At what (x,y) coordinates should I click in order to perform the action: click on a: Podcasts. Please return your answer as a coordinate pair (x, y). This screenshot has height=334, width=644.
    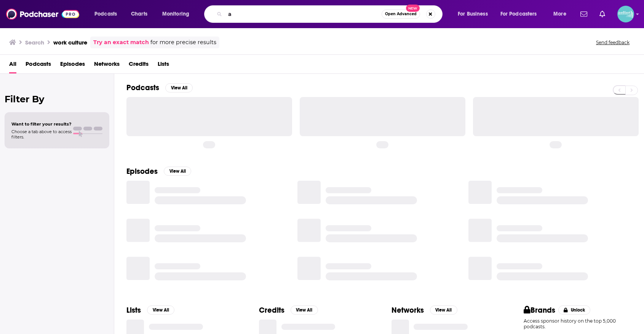
    Looking at the image, I should click on (38, 65).